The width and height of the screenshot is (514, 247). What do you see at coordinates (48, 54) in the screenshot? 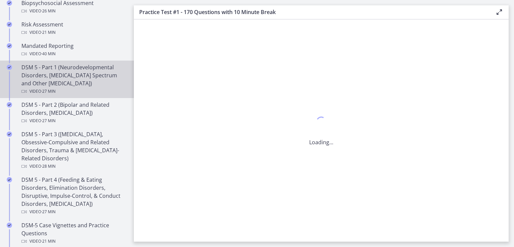
I see `span: · 40 min` at bounding box center [48, 54].